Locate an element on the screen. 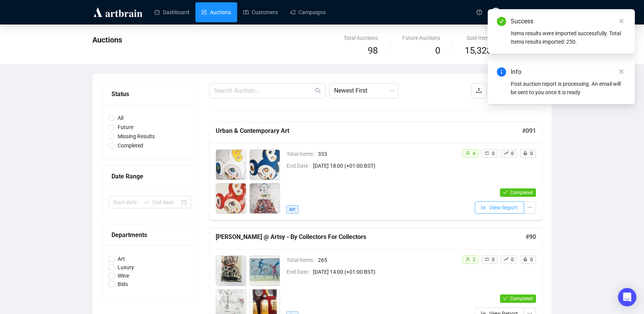 Image resolution: width=644 pixels, height=314 pixels. span: 265 is located at coordinates (387, 260).